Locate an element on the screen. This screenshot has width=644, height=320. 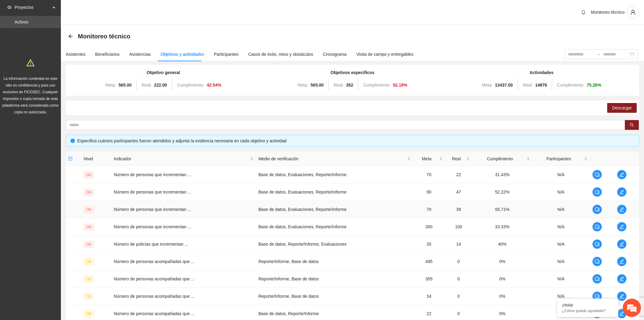
td: 40% is located at coordinates (502, 244).